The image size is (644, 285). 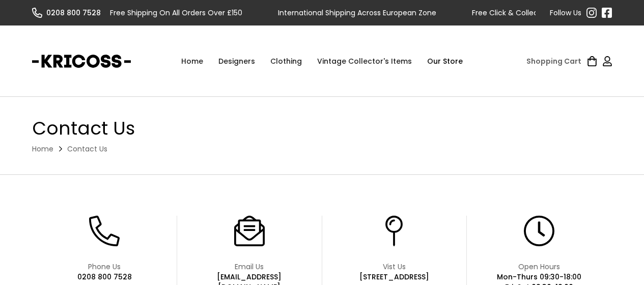 I want to click on h1: Contact Us, so click(x=322, y=129).